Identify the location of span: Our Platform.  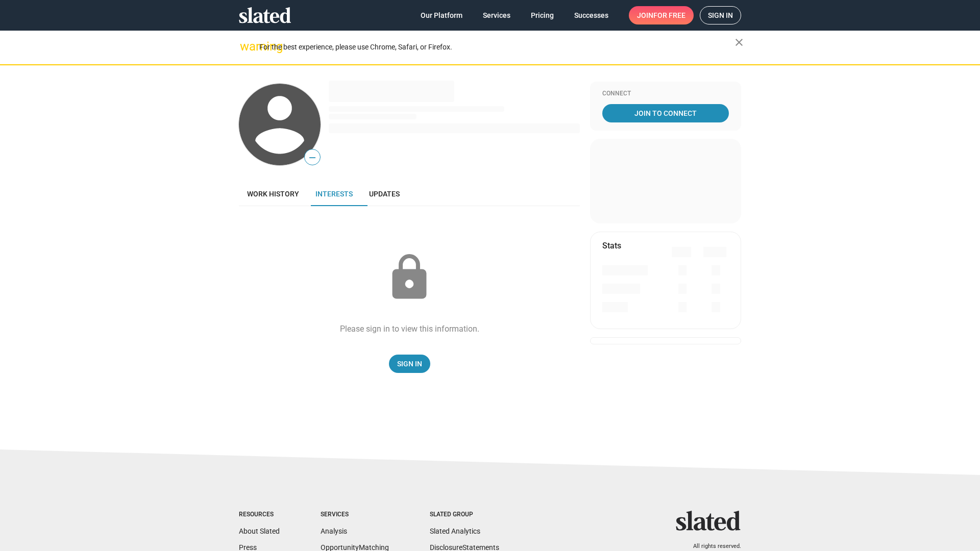
(441, 16).